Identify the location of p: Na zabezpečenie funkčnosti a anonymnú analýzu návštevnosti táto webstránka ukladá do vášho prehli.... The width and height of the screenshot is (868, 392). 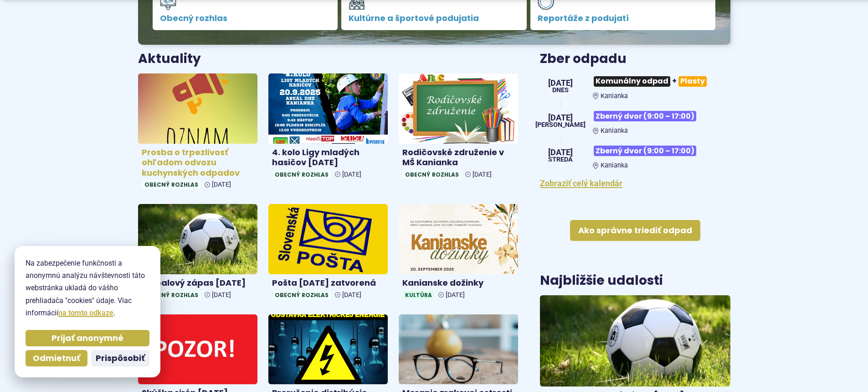
(88, 288).